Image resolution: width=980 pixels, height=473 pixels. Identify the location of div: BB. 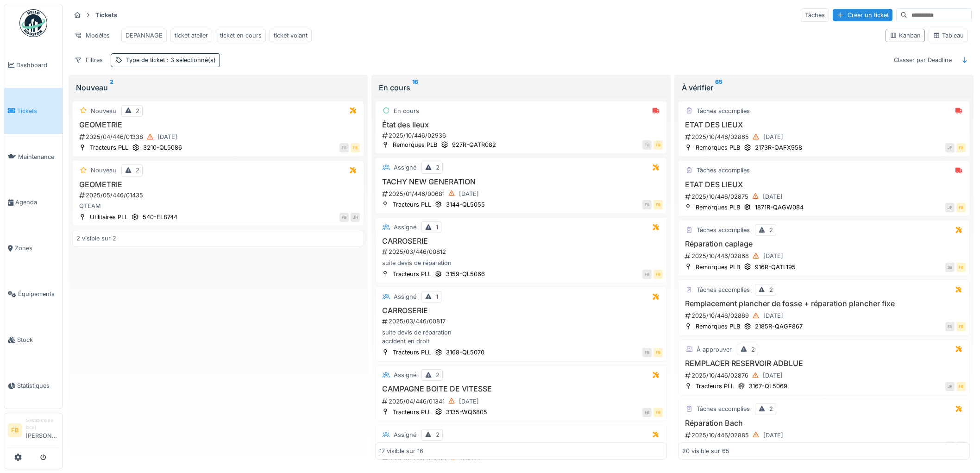
(961, 446).